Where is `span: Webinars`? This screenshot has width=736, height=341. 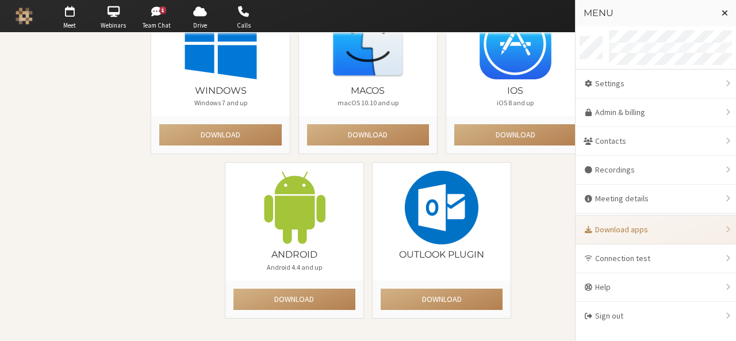 span: Webinars is located at coordinates (113, 25).